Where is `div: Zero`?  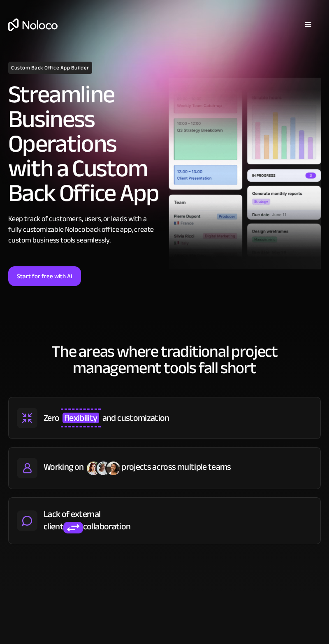
div: Zero is located at coordinates (52, 418).